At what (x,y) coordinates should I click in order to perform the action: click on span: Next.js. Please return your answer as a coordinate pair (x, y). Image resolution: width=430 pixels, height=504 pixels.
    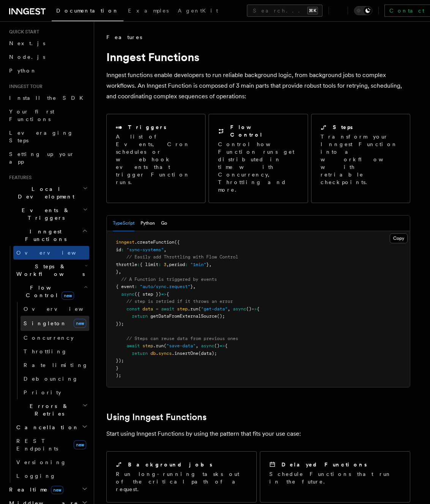
    Looking at the image, I should click on (27, 43).